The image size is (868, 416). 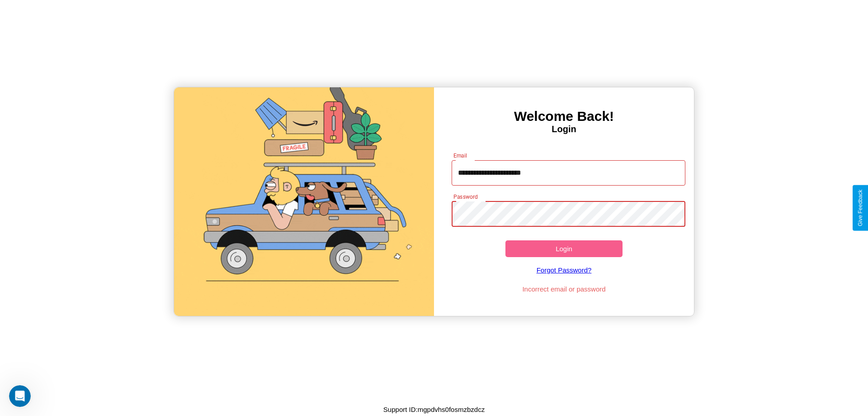 I want to click on p: Incorrect email or password, so click(x=564, y=289).